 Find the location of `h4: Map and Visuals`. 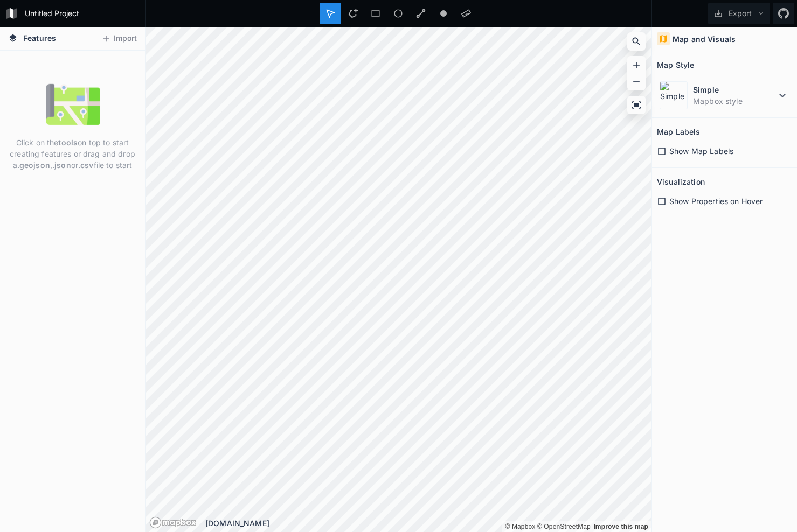

h4: Map and Visuals is located at coordinates (704, 39).